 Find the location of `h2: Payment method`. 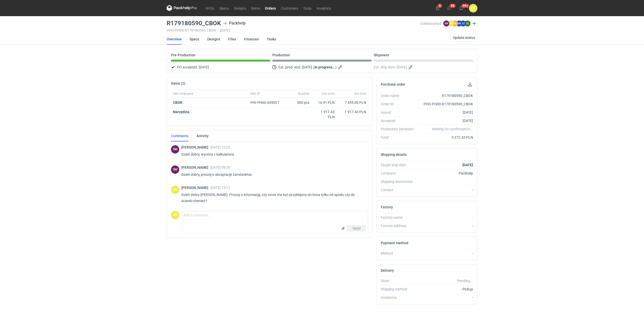

h2: Payment method is located at coordinates (395, 243).